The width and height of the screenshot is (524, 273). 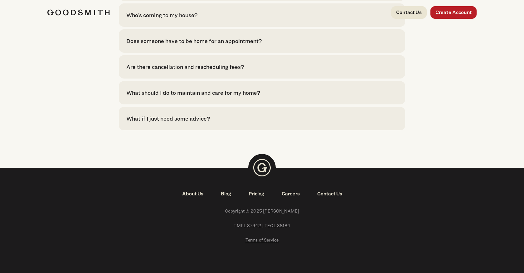 I want to click on div: What should I do to maintain and care for my home?, so click(x=193, y=93).